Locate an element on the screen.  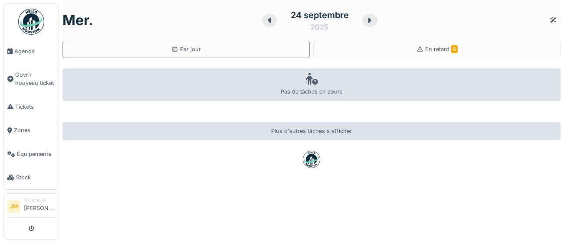
span: 9 is located at coordinates (454, 49).